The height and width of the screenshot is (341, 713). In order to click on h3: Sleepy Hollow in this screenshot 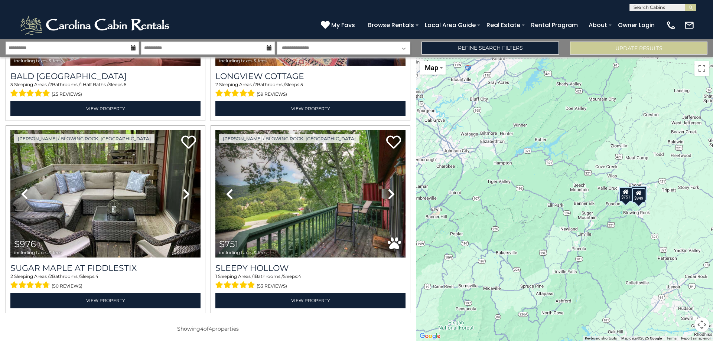, I will do `click(310, 268)`.